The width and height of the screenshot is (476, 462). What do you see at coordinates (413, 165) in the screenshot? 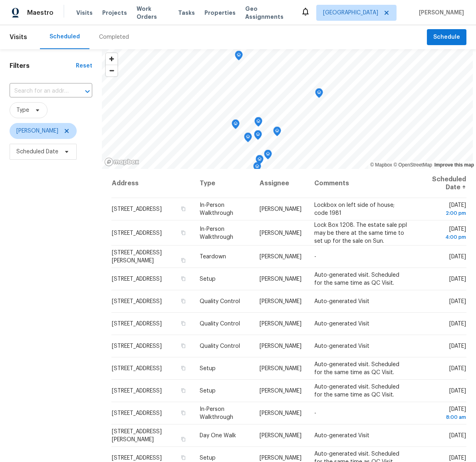
I see `a: OpenStreetMap` at bounding box center [413, 165].